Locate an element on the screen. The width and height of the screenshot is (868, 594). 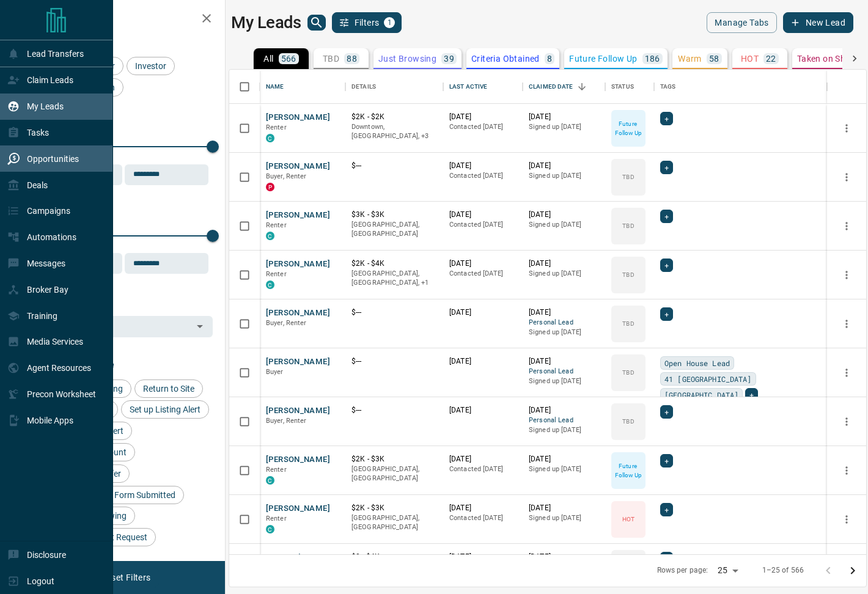
button: Noma Ad is located at coordinates (283, 557).